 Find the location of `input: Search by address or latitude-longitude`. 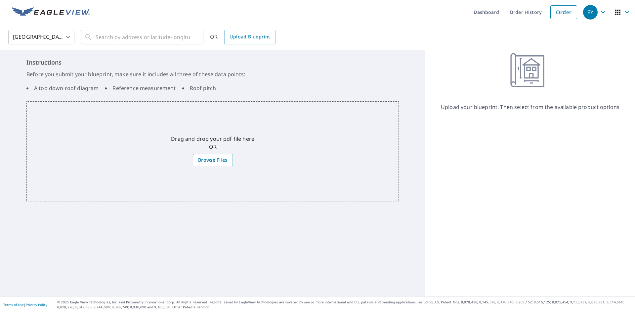

input: Search by address or latitude-longitude is located at coordinates (143, 37).